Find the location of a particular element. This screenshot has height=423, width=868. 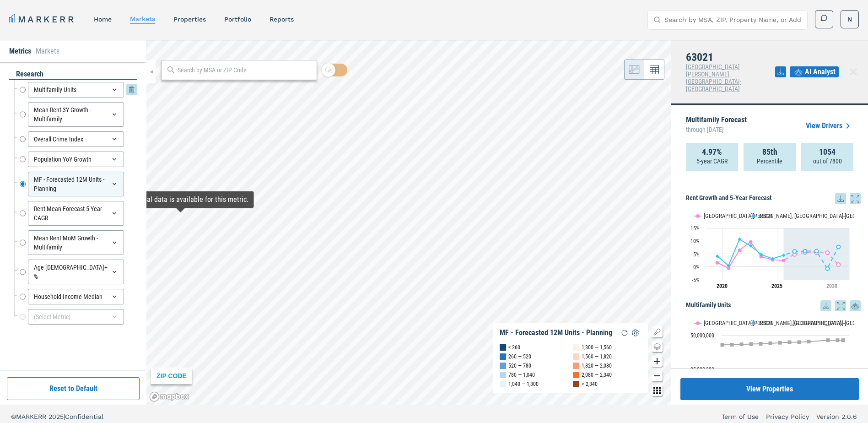

a: View Drivers is located at coordinates (830, 126).